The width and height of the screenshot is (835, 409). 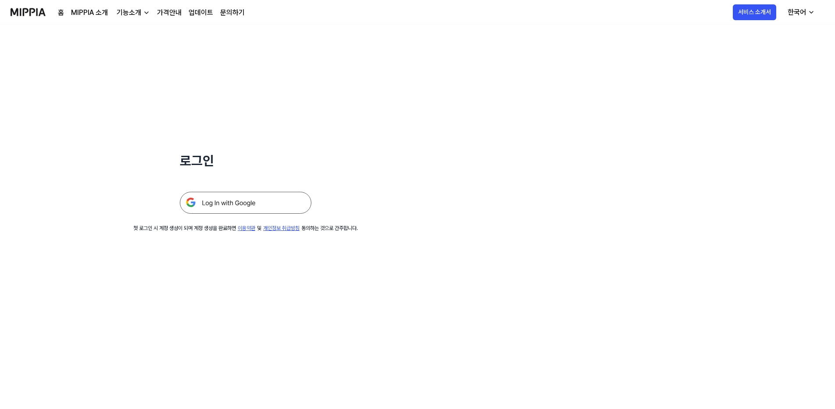 I want to click on a: 업데이트, so click(x=201, y=13).